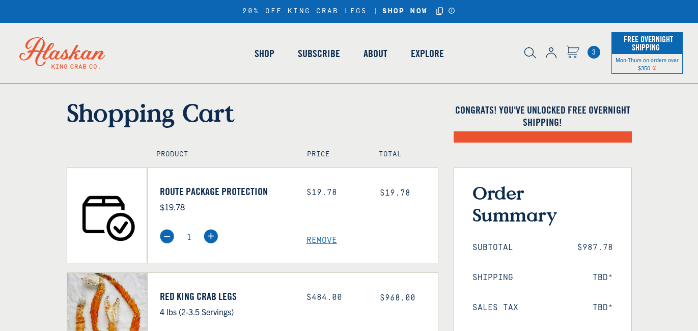 This screenshot has height=331, width=698. I want to click on span: $19.78, so click(395, 193).